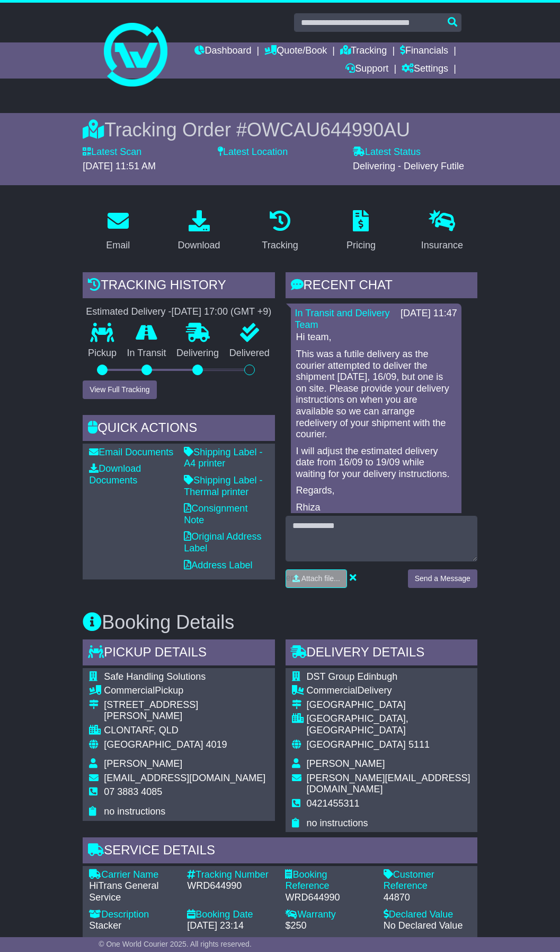 The height and width of the screenshot is (952, 560). What do you see at coordinates (427, 880) in the screenshot?
I see `div: Customer Reference` at bounding box center [427, 880].